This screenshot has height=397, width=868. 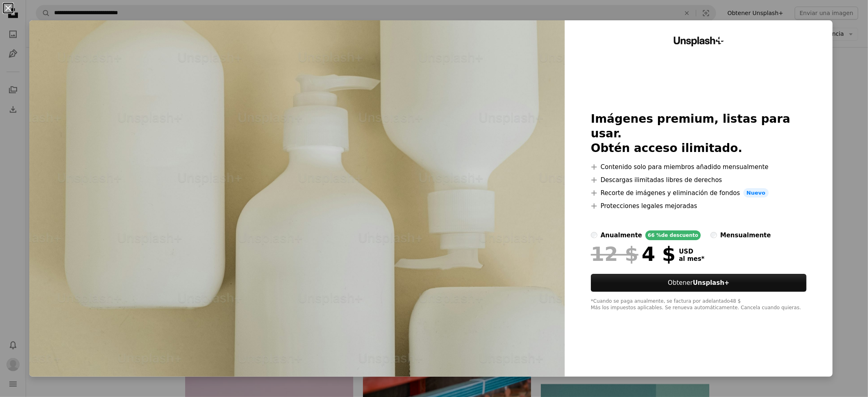 I want to click on li: Recorte de imágenes y eliminación de fondos, so click(x=699, y=193).